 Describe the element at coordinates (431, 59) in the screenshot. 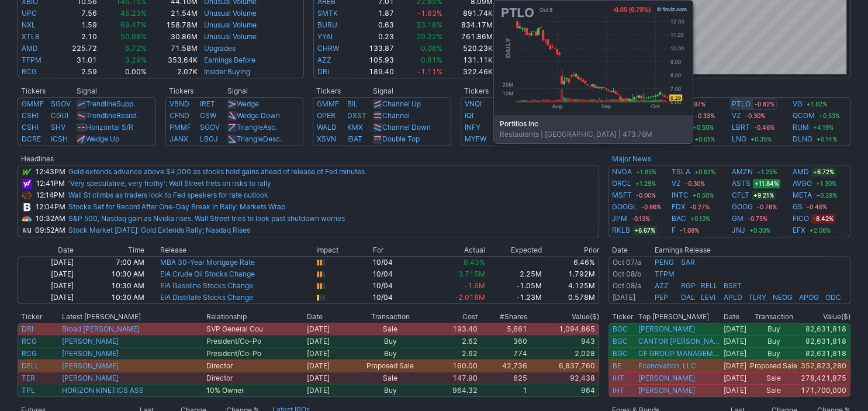

I see `span: 0.81%` at that location.